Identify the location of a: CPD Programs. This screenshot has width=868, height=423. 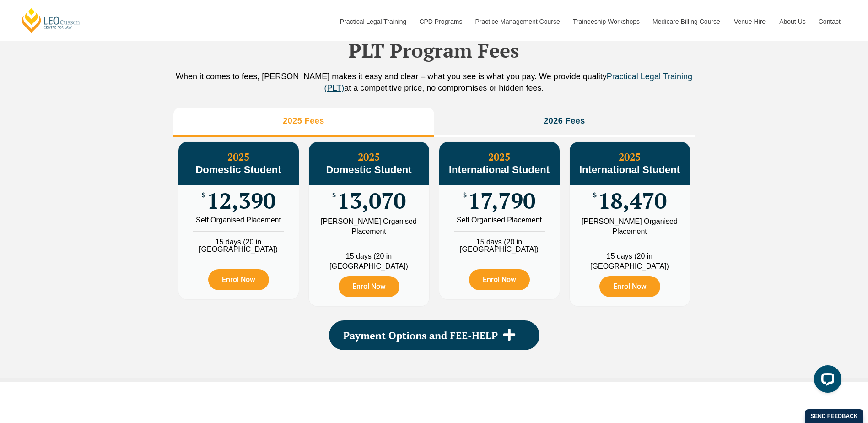
(440, 22).